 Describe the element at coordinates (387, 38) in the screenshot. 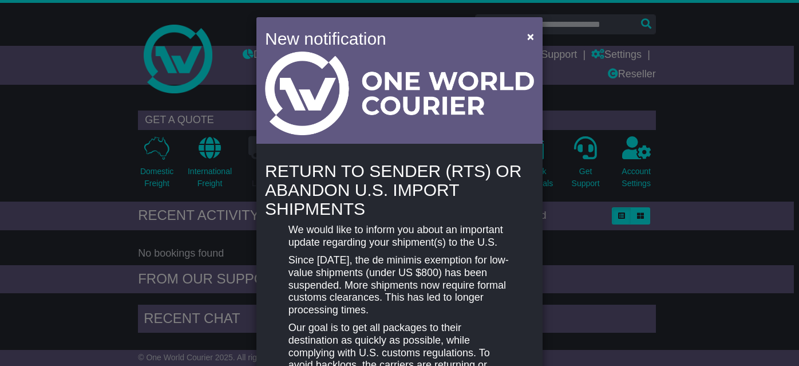

I see `h4: New notification` at that location.